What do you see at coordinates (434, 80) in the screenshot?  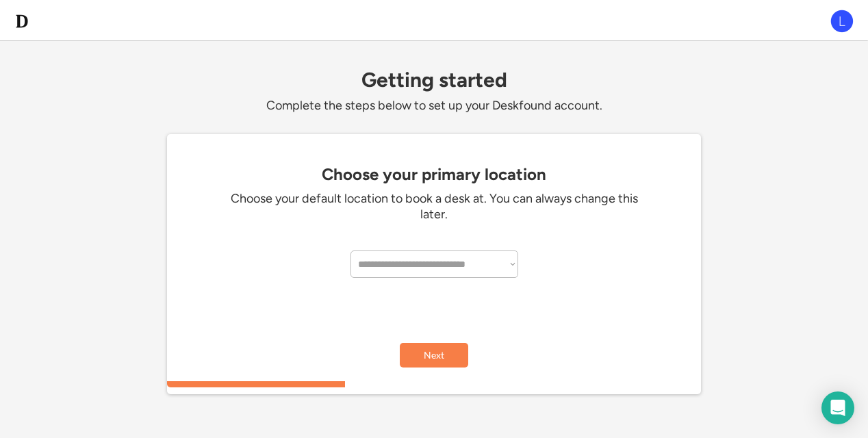 I see `div: Getting started` at bounding box center [434, 80].